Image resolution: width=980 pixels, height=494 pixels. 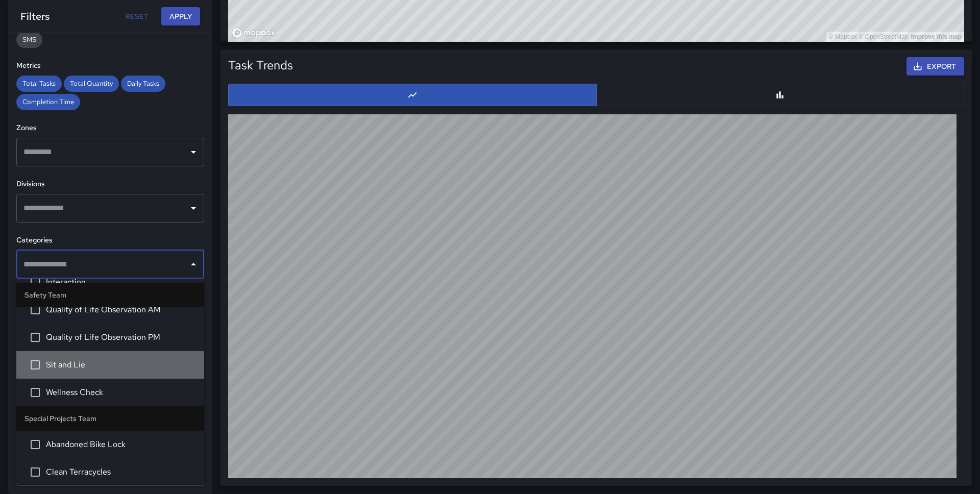 What do you see at coordinates (121, 282) in the screenshot?
I see `span: Interaction` at bounding box center [121, 282].